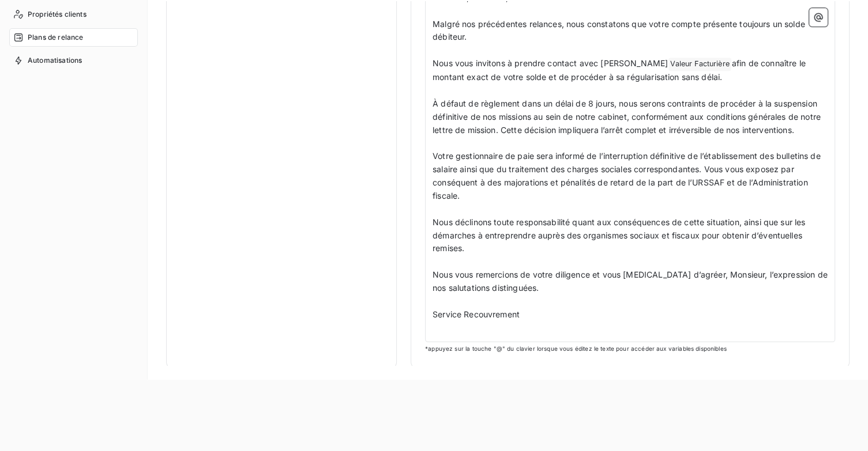  What do you see at coordinates (627, 116) in the screenshot?
I see `span: À défaut de règlement dans un délai de 8 jours, nous serons contraints de procéder à la suspensio...` at bounding box center [627, 116].